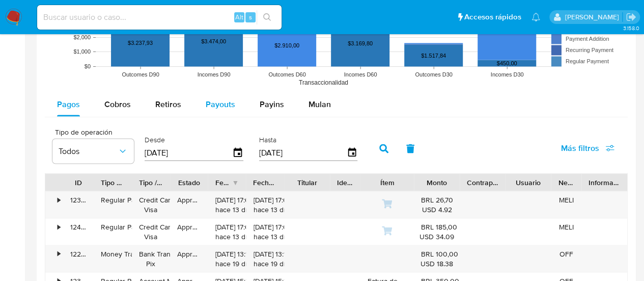  What do you see at coordinates (630, 28) in the screenshot?
I see `span: 3.158.0` at bounding box center [630, 28].